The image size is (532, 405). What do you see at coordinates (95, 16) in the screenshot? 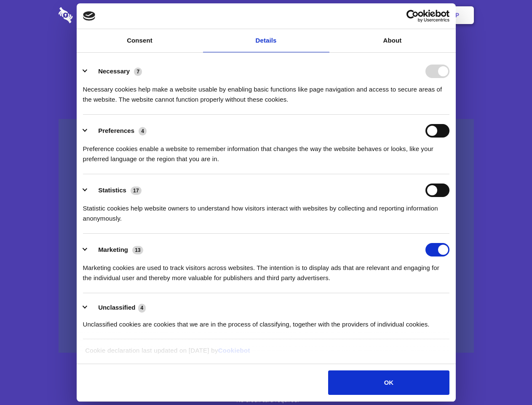
I see `img: logo-wordmark-white-trans-d4663122ce5f474addd5e946df7df03e33cb6a1c49d2221995e7729f52c070b2.svg` at bounding box center [95, 16].